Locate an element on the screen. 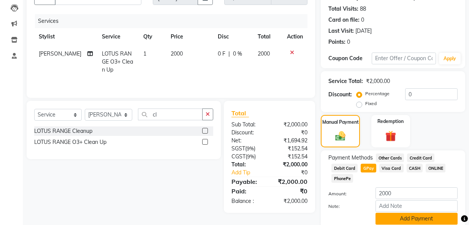  div: Total Visits: is located at coordinates (343, 9).